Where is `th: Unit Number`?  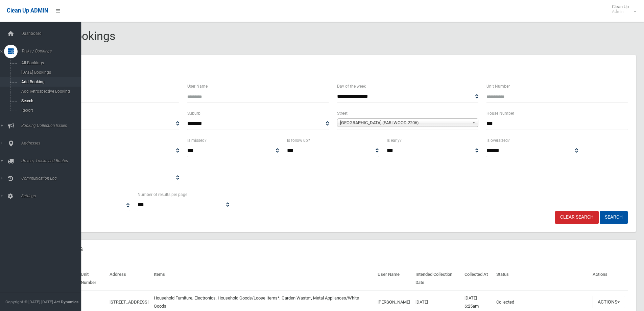
th: Unit Number is located at coordinates (92, 278).